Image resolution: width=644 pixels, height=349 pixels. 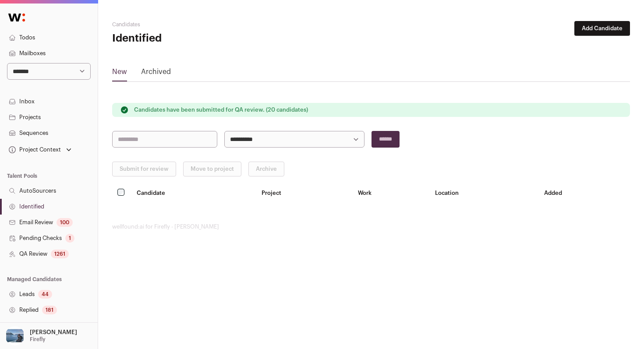 What do you see at coordinates (38, 340) in the screenshot?
I see `p: Firefly` at bounding box center [38, 340].